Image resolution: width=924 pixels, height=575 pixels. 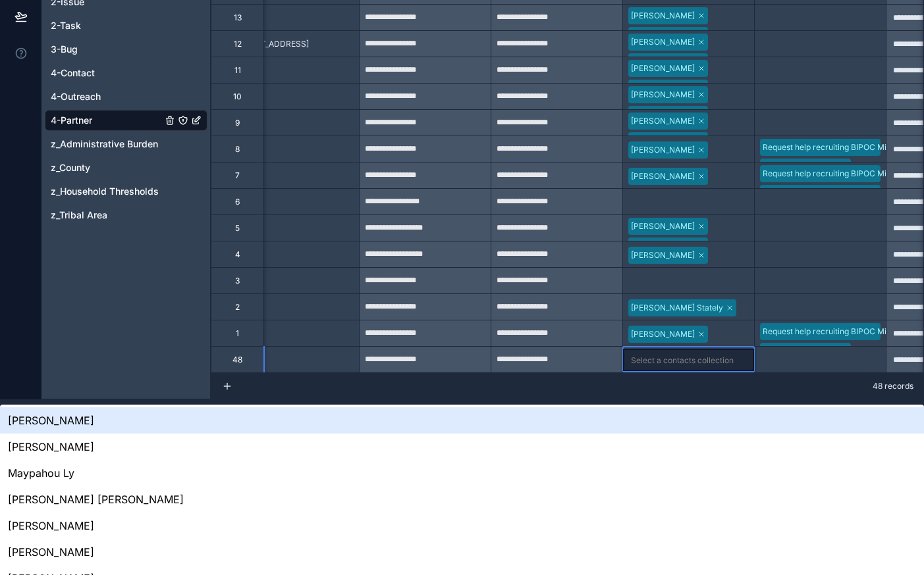 I want to click on div: 7, so click(x=237, y=175).